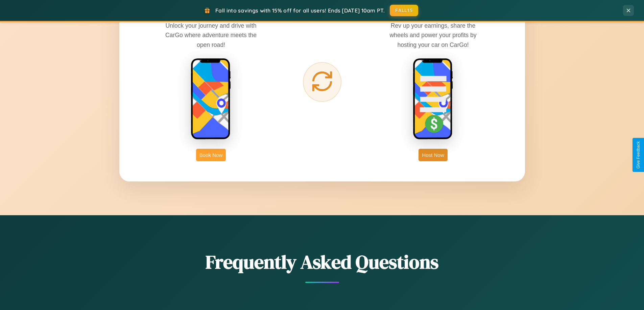 This screenshot has height=310, width=644. What do you see at coordinates (433, 99) in the screenshot?
I see `img: host phone` at bounding box center [433, 99].